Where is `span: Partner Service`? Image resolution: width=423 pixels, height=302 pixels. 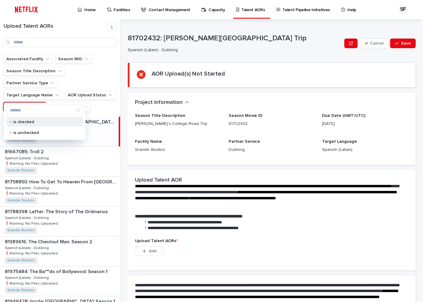 span: Partner Service is located at coordinates (244, 142).